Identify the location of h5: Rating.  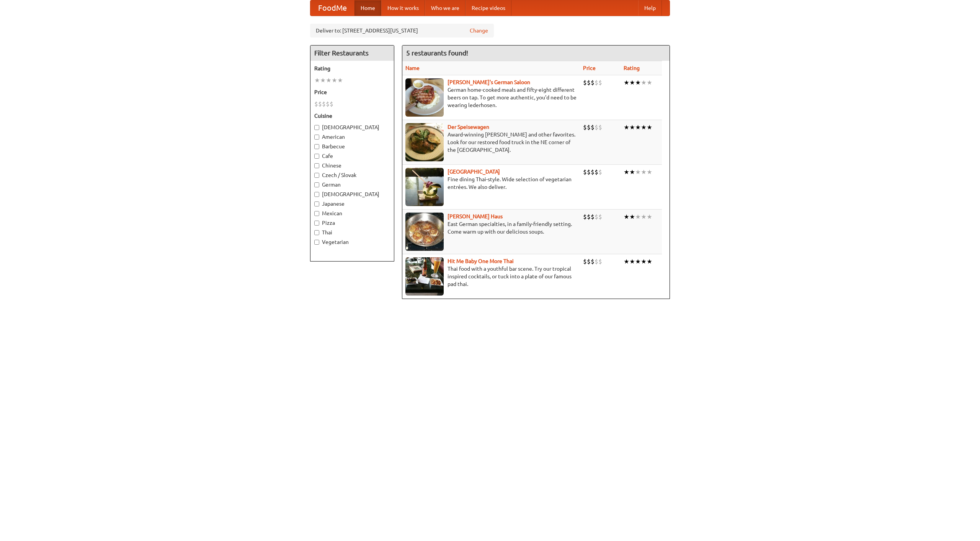
(352, 68).